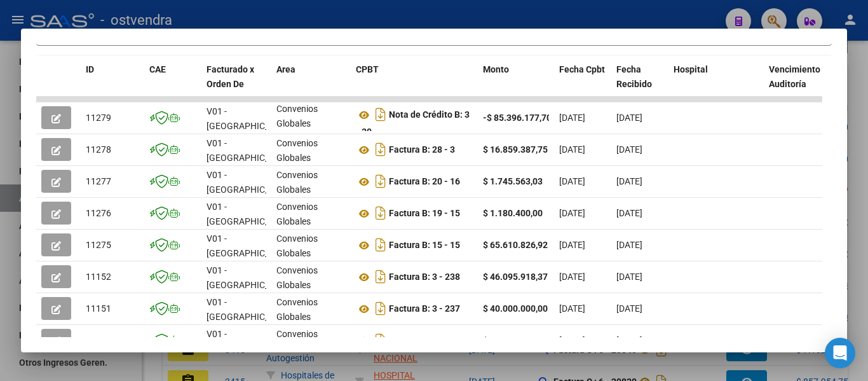 Image resolution: width=868 pixels, height=381 pixels. I want to click on div: Open Intercom Messenger, so click(840, 353).